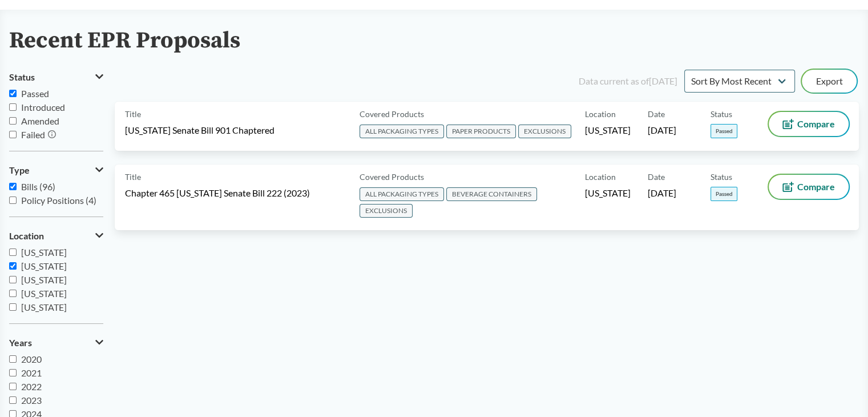  I want to click on input: Amended, so click(12, 121).